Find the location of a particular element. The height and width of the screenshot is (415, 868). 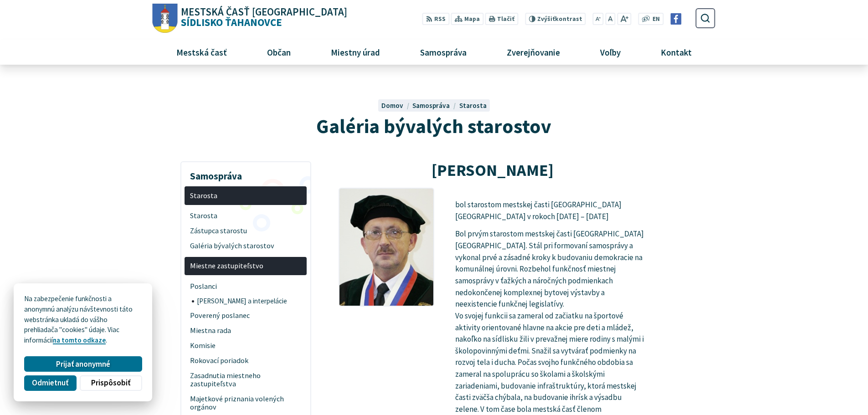

a: Miestny úrad is located at coordinates (355, 52).